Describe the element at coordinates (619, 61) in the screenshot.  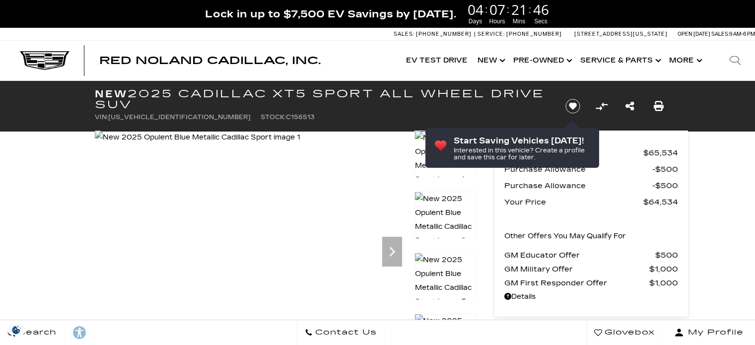
I see `a: Service & Parts` at that location.